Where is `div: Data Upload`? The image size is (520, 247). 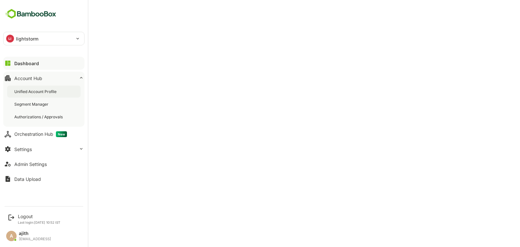 div: Data Upload is located at coordinates (28, 179).